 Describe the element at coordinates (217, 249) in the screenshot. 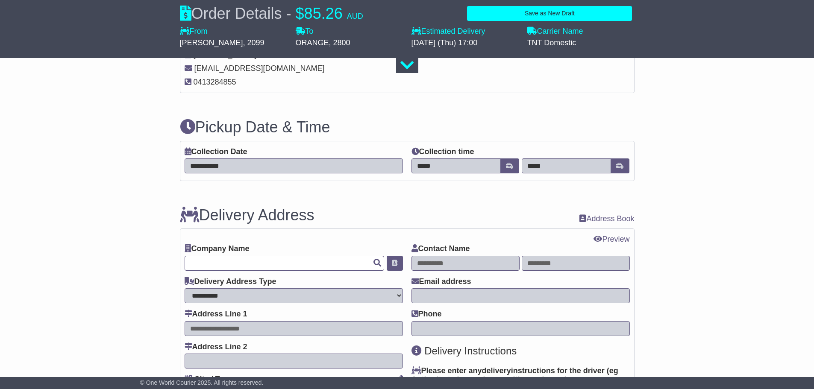

I see `label: Company Name` at that location.